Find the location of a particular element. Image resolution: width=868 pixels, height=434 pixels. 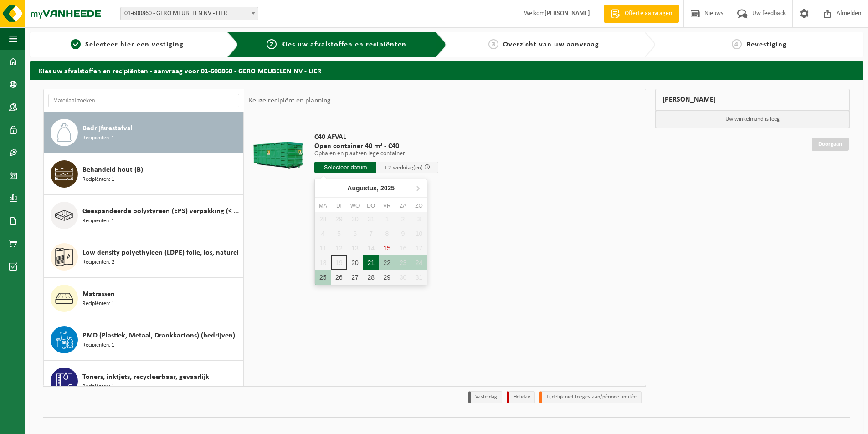

span: 2 is located at coordinates (271, 44).